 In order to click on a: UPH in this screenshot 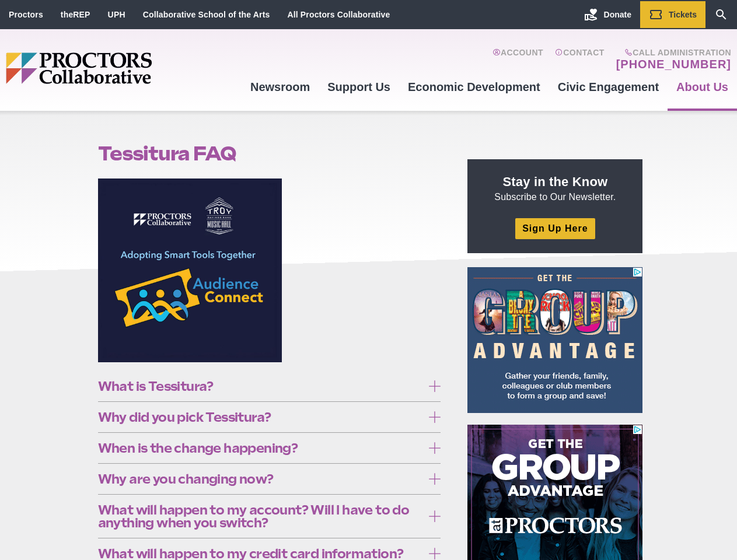, I will do `click(116, 14)`.